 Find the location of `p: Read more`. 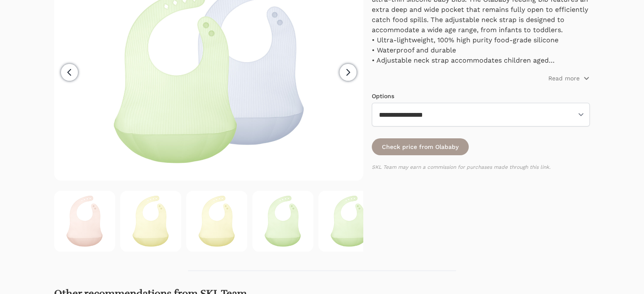

p: Read more is located at coordinates (564, 78).